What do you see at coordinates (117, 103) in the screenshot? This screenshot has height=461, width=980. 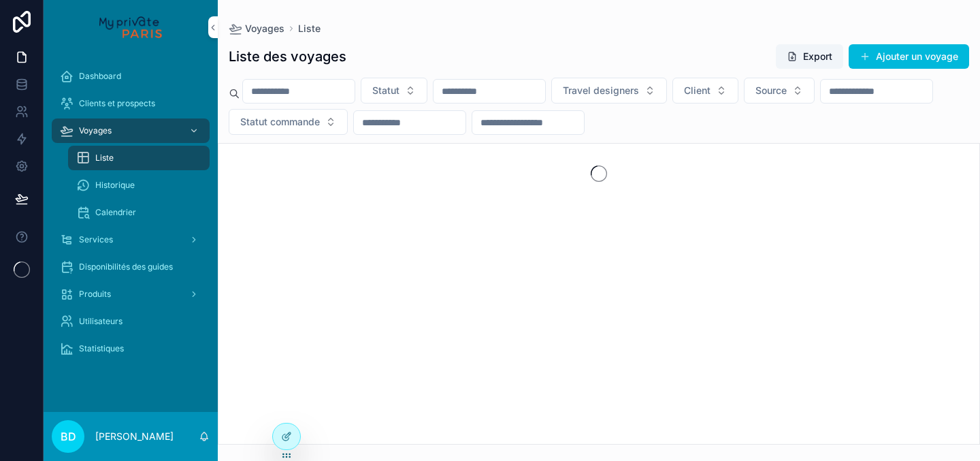 I see `span: Clients et prospects` at bounding box center [117, 103].